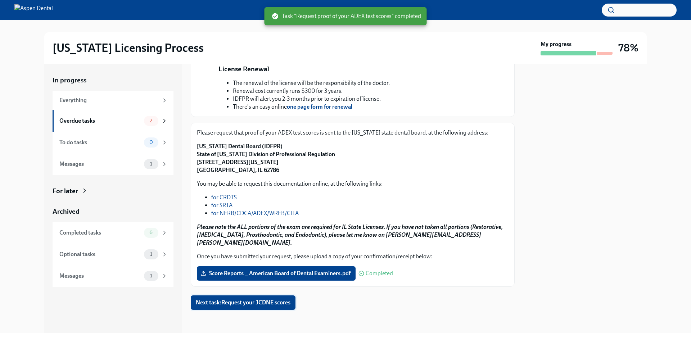 This screenshot has width=691, height=340. I want to click on div: Completed tasks, so click(100, 233).